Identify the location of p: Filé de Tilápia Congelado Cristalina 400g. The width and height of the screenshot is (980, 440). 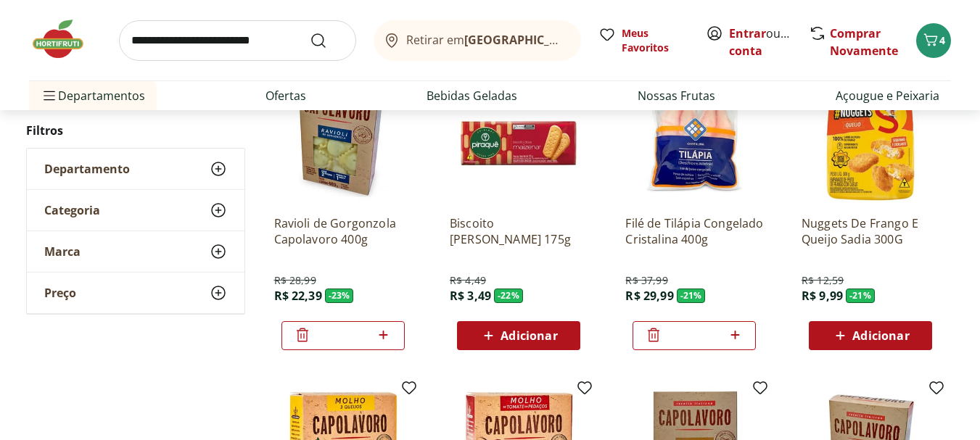
(694, 231).